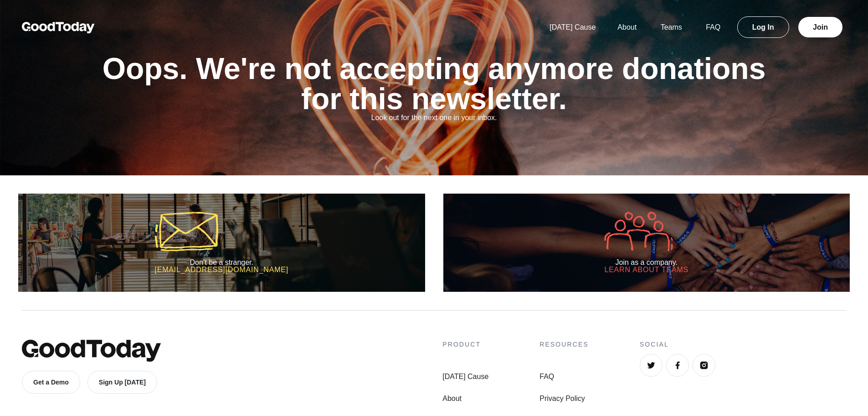  I want to click on h2: Join as a company., so click(646, 262).